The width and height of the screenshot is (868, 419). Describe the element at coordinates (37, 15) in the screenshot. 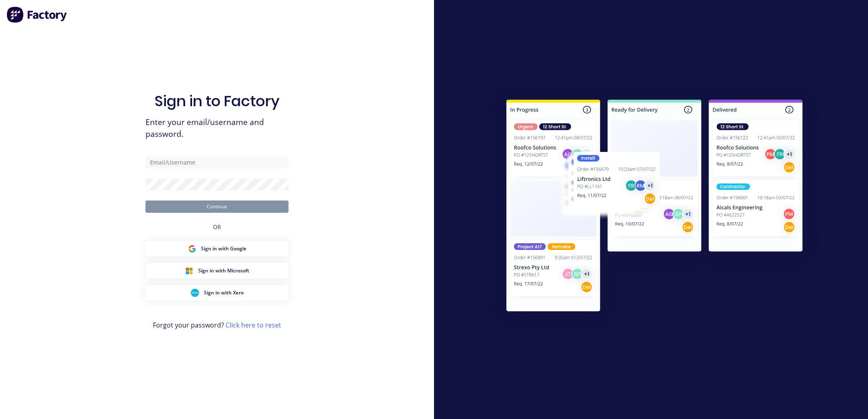

I see `img: Factory` at that location.